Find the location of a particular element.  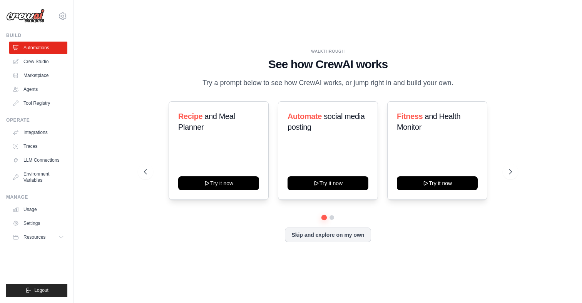

a: Automations is located at coordinates (38, 48).